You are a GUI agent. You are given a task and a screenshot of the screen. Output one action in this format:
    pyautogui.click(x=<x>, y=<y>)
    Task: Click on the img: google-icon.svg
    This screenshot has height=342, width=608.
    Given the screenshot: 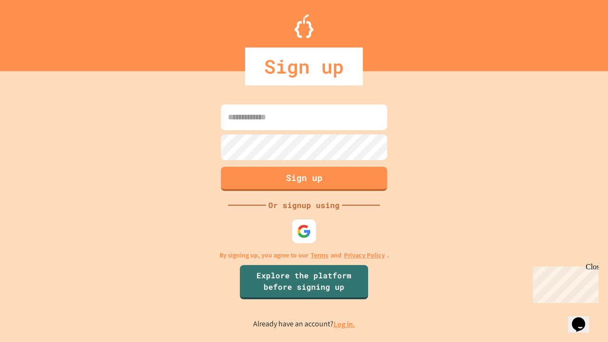 What is the action you would take?
    pyautogui.click(x=304, y=231)
    